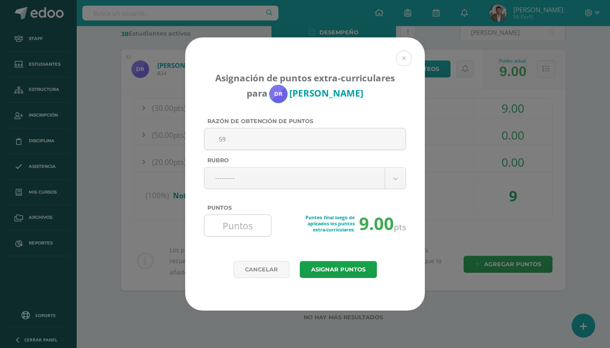 The image size is (610, 348). Describe the element at coordinates (400, 227) in the screenshot. I see `span: pts` at that location.